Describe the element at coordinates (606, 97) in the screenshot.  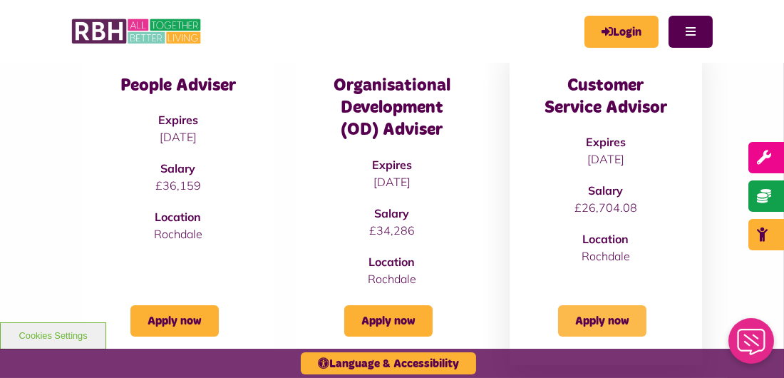
I see `h3: Customer Service Advisor` at that location.